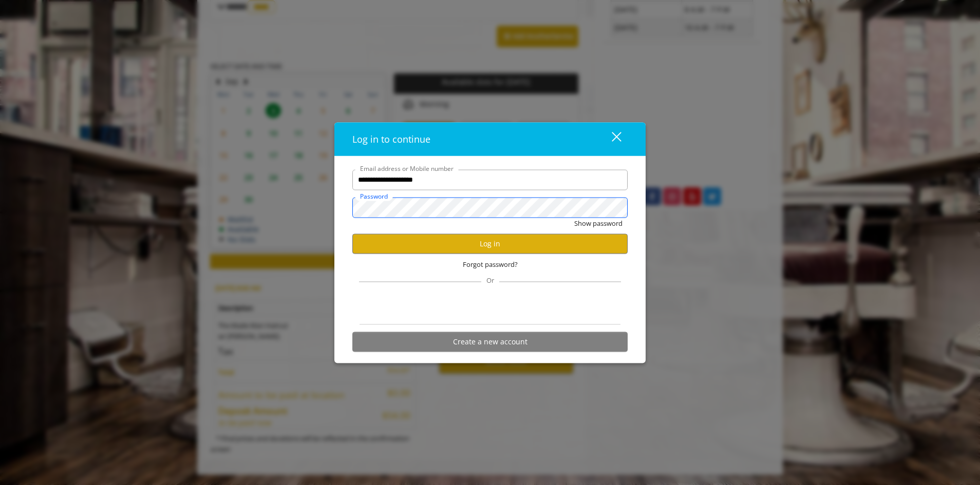 This screenshot has height=485, width=980. I want to click on input: Email address or Mobile number, so click(490, 180).